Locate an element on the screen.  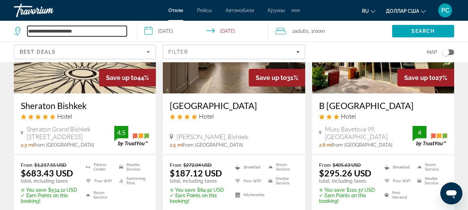
button: Изменить валюту is located at coordinates (406, 11).